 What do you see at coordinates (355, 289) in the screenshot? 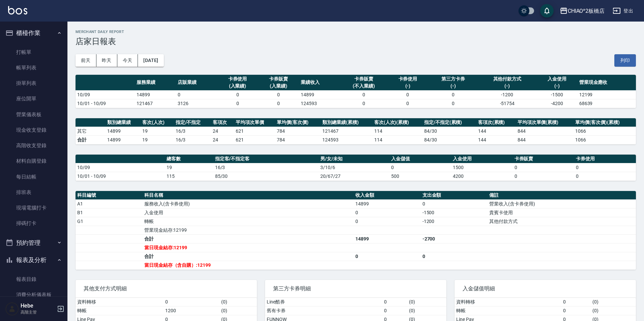
I see `span: 第三方卡券明細` at bounding box center [355, 289].